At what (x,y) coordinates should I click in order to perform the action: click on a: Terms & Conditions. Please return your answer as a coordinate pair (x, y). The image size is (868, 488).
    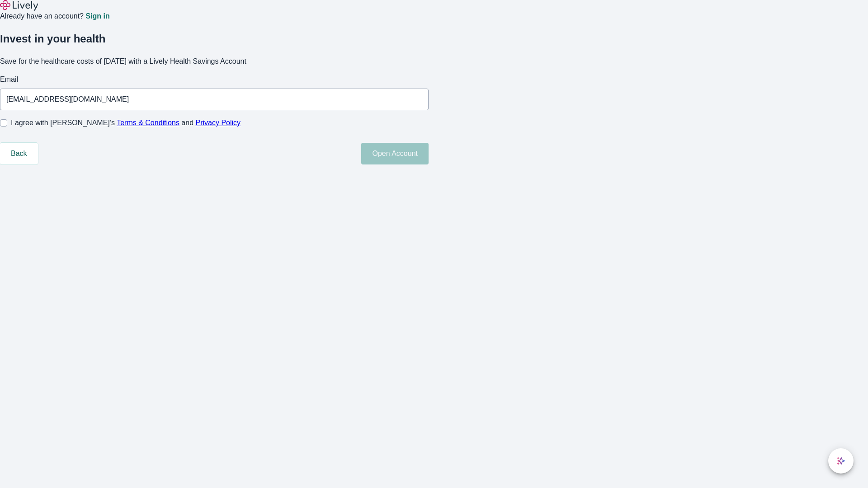
    Looking at the image, I should click on (148, 122).